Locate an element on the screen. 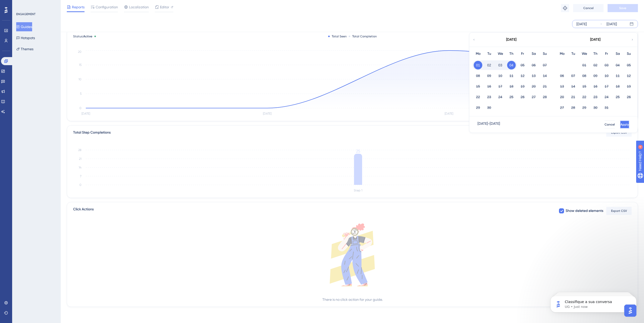 The height and width of the screenshot is (323, 644). tspan: 25 is located at coordinates (358, 151).